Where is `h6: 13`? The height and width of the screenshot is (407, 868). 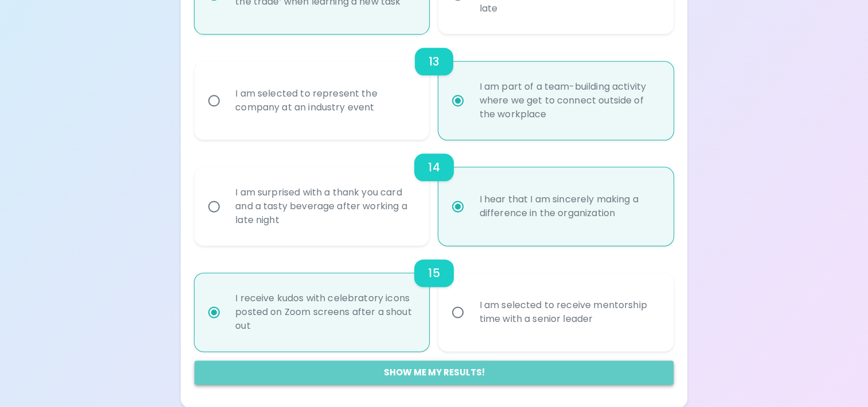
h6: 13 is located at coordinates (434, 62).